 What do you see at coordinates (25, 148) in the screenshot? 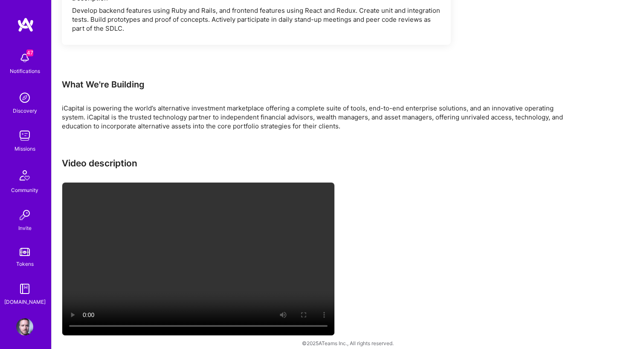
I see `div: Missions` at bounding box center [25, 148].